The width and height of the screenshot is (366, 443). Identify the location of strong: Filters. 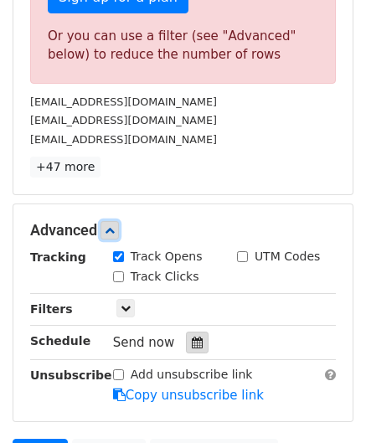
(51, 309).